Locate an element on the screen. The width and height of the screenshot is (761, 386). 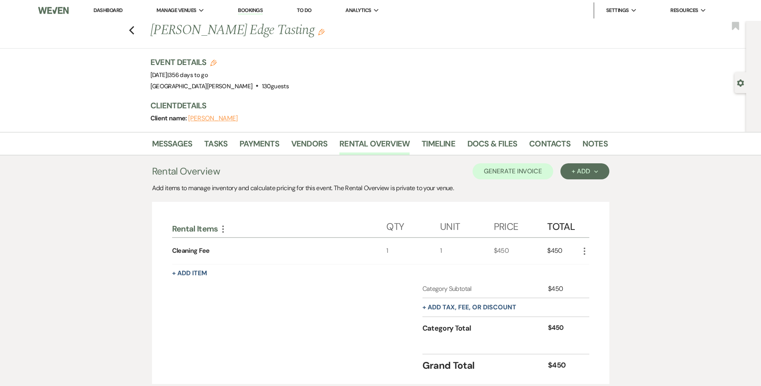
span: Settings is located at coordinates (617, 10).